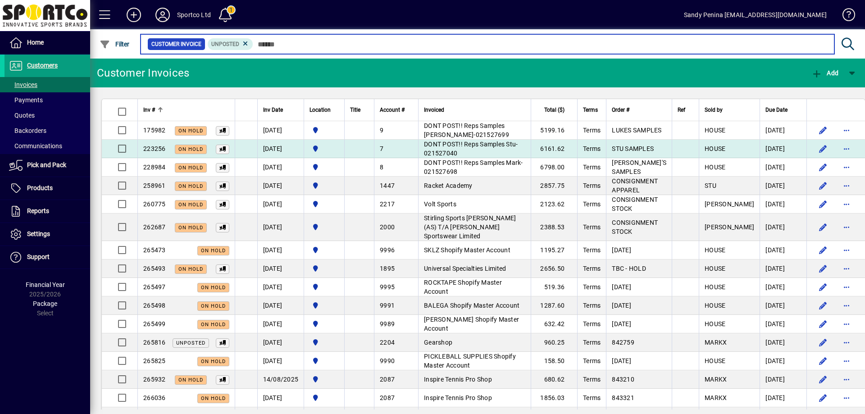 The height and width of the screenshot is (414, 865). Describe the element at coordinates (47, 188) in the screenshot. I see `a: Products` at that location.